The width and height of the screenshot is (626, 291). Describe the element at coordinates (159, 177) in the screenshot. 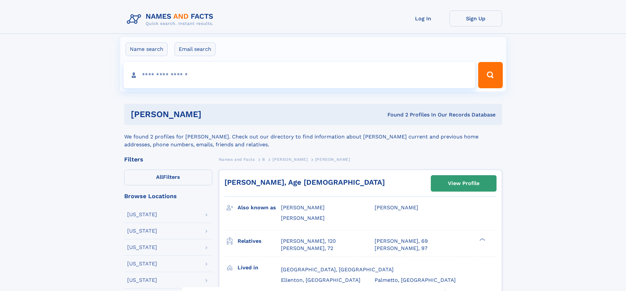

I see `span: All` at that location.